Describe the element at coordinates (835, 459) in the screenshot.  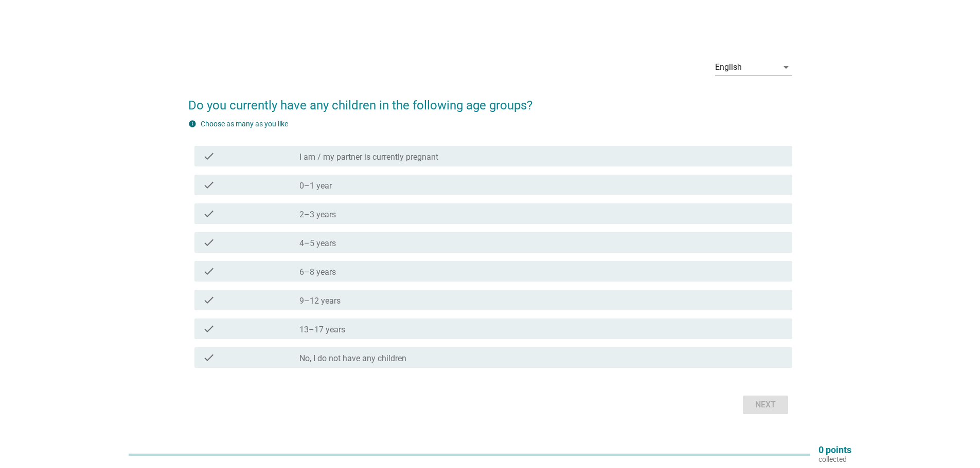
I see `p: collected` at that location.